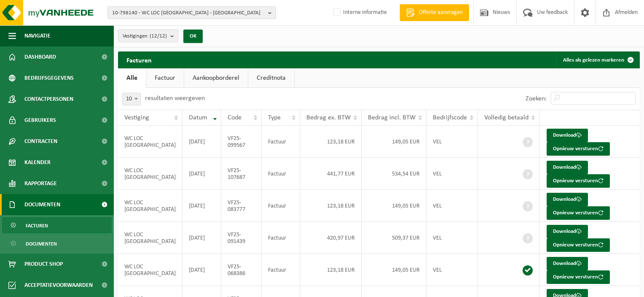  Describe the element at coordinates (506, 118) in the screenshot. I see `span: Volledig betaald` at that location.